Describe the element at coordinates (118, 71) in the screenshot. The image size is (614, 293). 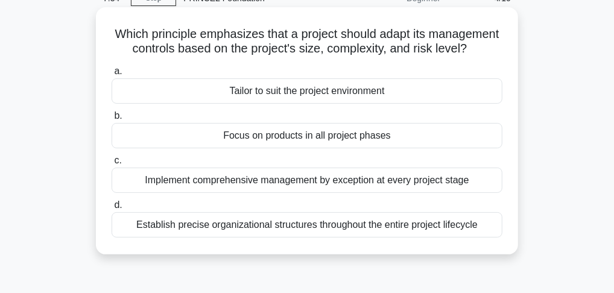
I see `span: a.` at that location.